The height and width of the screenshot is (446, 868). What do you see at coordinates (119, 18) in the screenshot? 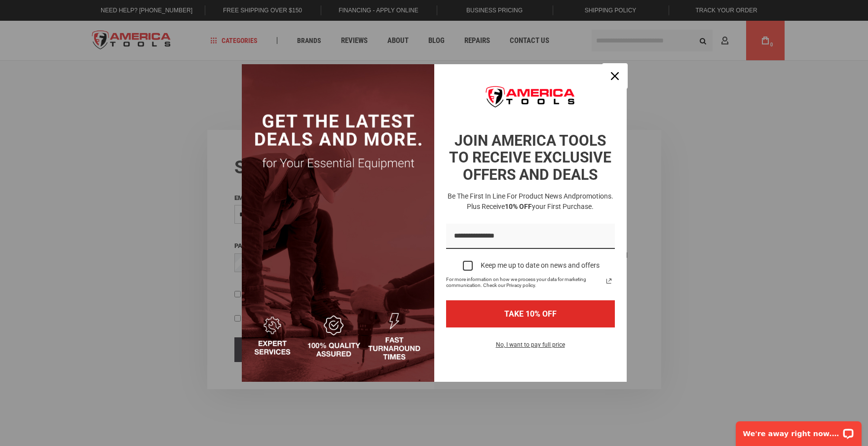
I see `button: Open LiveChat chat widget` at bounding box center [119, 18].